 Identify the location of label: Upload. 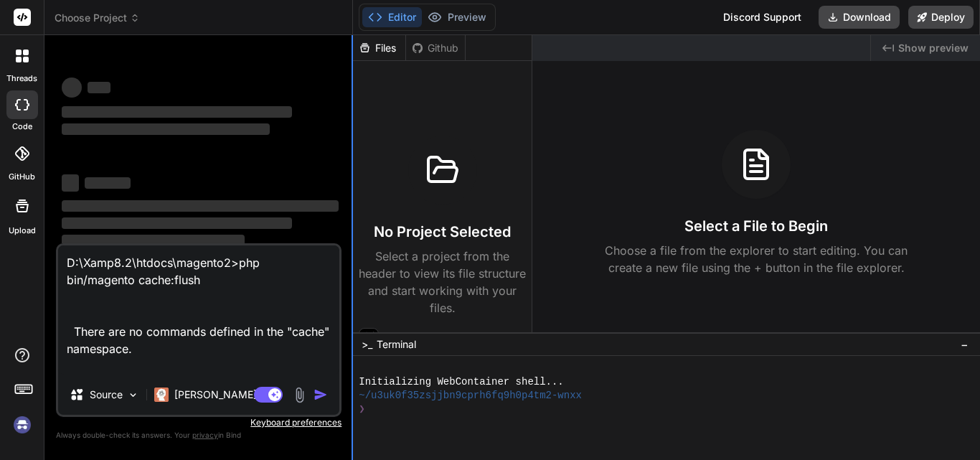
(22, 230).